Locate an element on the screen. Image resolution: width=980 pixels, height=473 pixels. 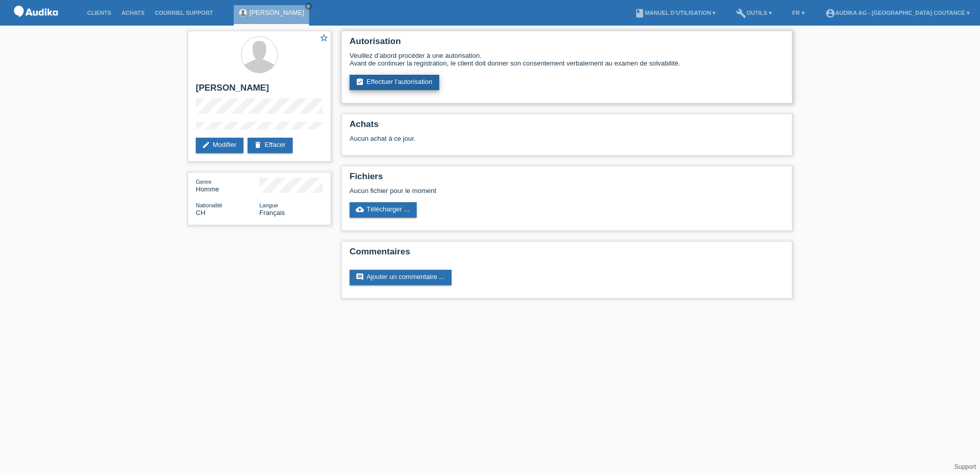
a: bookManuel d’utilisation ▾ is located at coordinates (675, 13).